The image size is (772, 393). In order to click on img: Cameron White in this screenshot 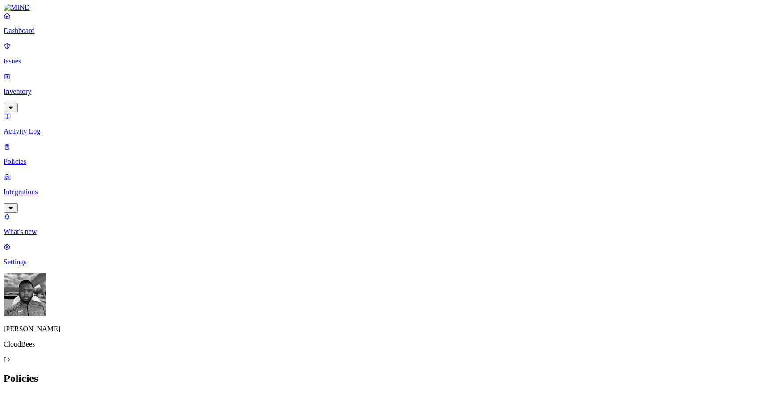, I will do `click(25, 295)`.